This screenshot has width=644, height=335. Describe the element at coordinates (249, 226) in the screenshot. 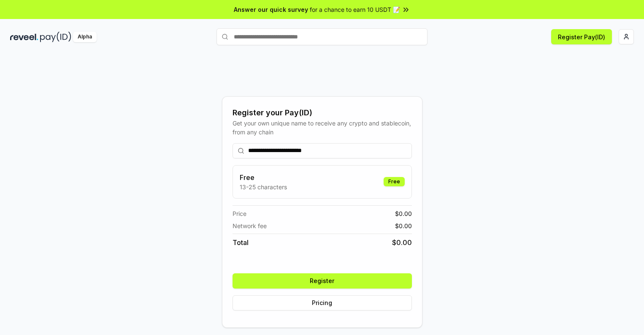

I see `span: Network fee` at that location.